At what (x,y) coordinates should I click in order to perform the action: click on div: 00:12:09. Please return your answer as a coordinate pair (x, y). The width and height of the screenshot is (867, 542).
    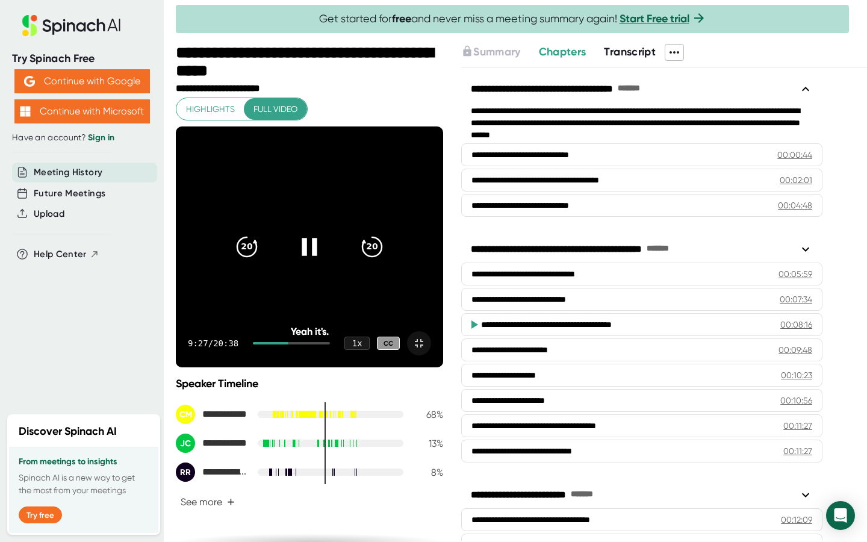
    Looking at the image, I should click on (797, 520).